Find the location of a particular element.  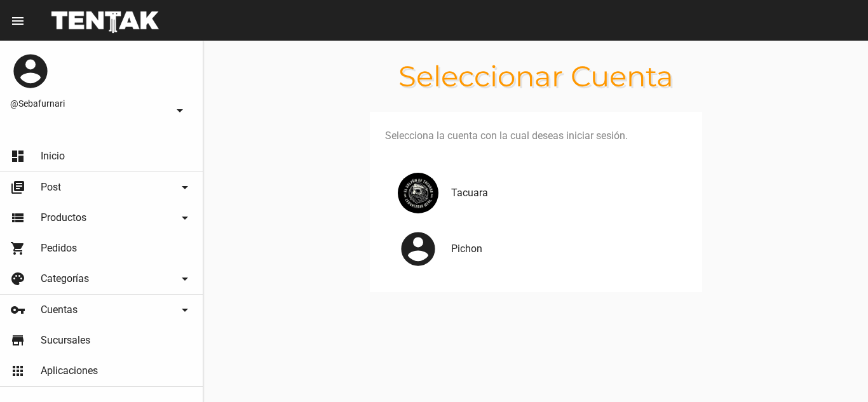

span: Pedidos is located at coordinates (59, 248).